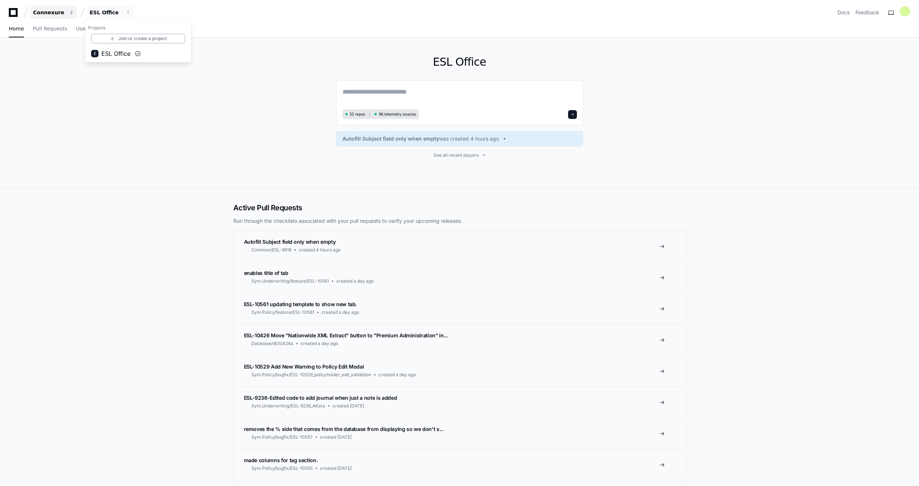 The height and width of the screenshot is (486, 919). Describe the element at coordinates (460, 309) in the screenshot. I see `a: ESL-10561 updating template to show new tab.Sym.Policy/feature/ESL-10561created a day ago` at that location.